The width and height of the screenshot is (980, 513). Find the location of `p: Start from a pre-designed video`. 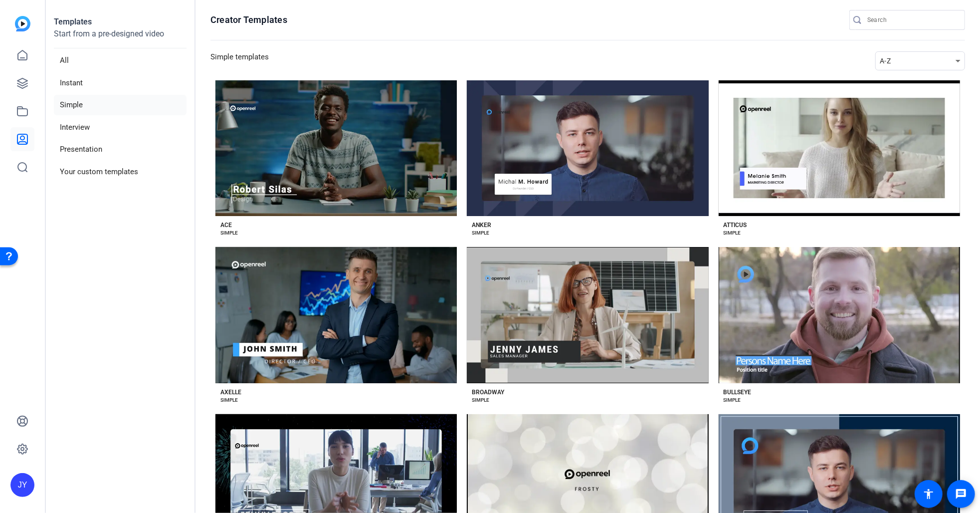

p: Start from a pre-designed video is located at coordinates (120, 38).